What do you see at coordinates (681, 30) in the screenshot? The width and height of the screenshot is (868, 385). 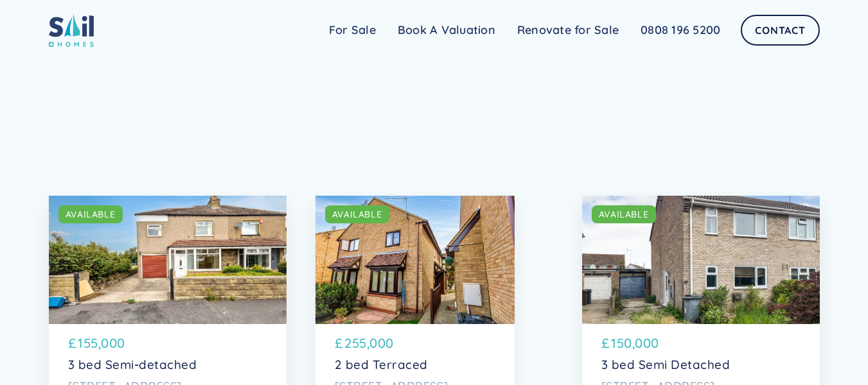 I see `a: 0808 196 5200` at bounding box center [681, 30].